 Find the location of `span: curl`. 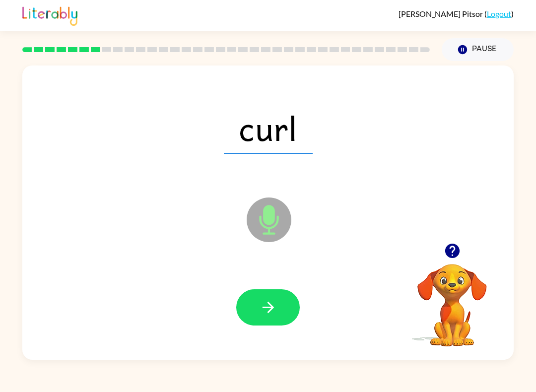

span: curl is located at coordinates (268, 128).